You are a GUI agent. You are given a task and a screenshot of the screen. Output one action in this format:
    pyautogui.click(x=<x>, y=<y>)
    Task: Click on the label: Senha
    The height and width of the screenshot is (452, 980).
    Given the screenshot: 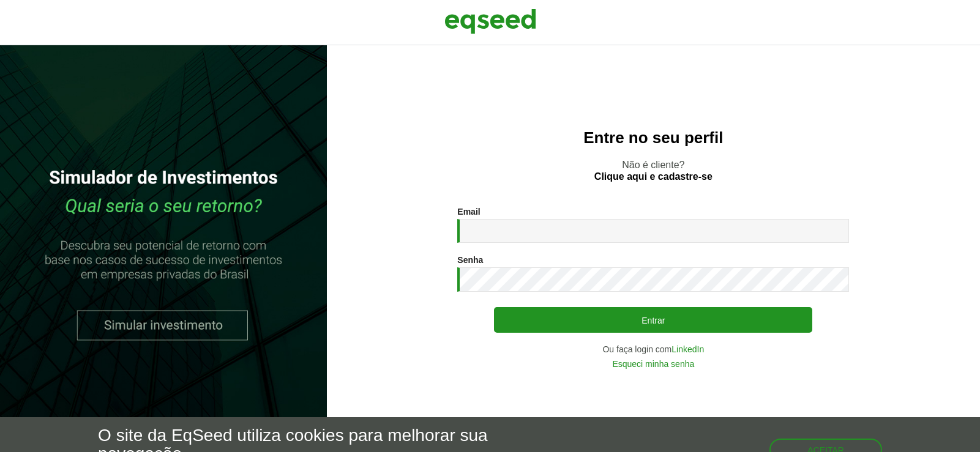 What is the action you would take?
    pyautogui.click(x=470, y=260)
    